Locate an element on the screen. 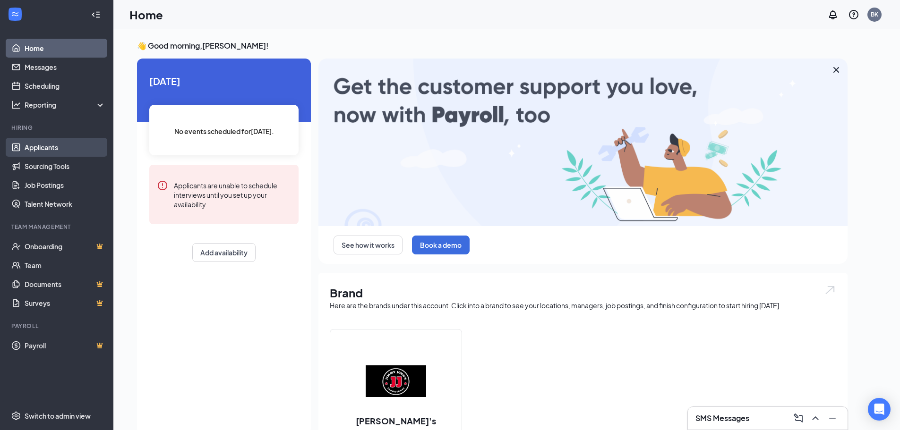 This screenshot has width=900, height=430. div: Team Management is located at coordinates (57, 227).